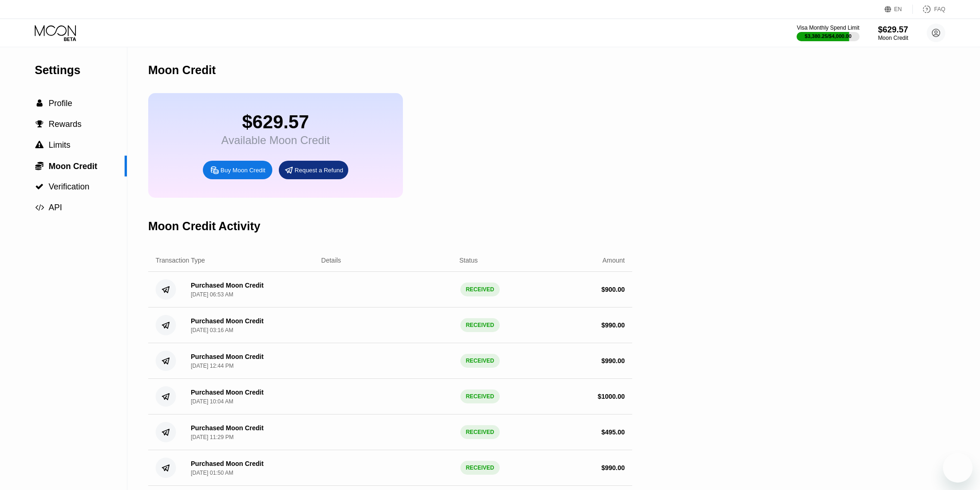 Image resolution: width=980 pixels, height=490 pixels. What do you see at coordinates (204, 226) in the screenshot?
I see `div: Moon Credit Activity` at bounding box center [204, 226].